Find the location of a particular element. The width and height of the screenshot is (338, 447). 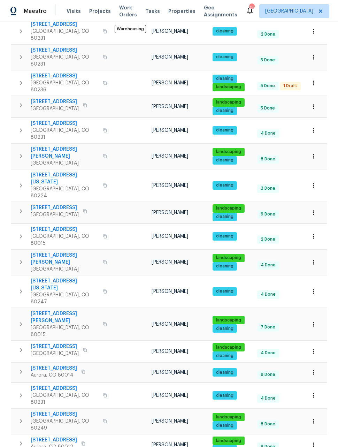

span: 3 Done is located at coordinates (268, 188).